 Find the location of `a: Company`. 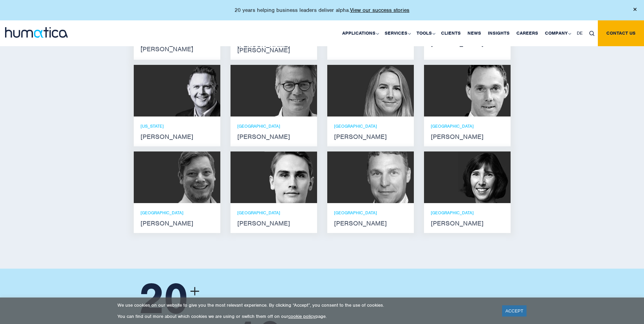

a: Company is located at coordinates (557, 33).